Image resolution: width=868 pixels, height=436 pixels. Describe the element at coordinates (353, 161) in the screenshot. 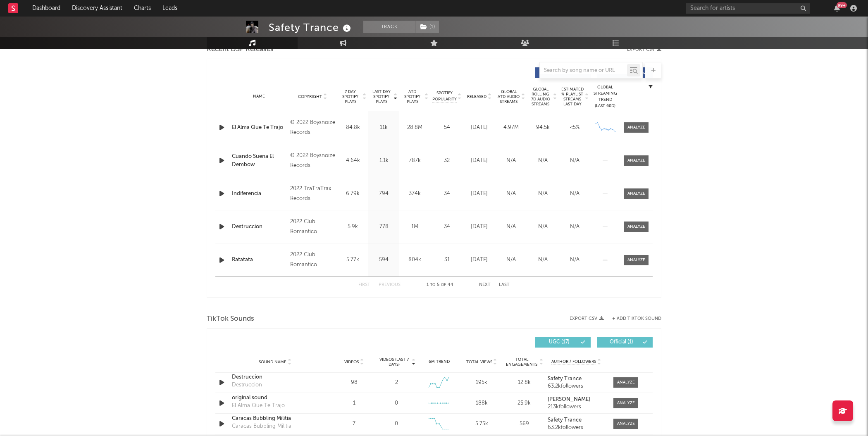

I see `div: 4.64k` at that location.